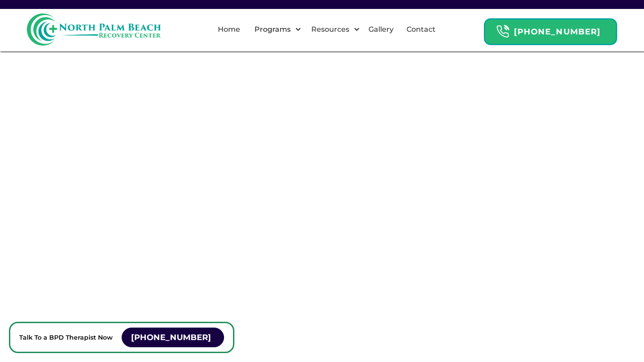 The height and width of the screenshot is (362, 644). Describe the element at coordinates (229, 30) in the screenshot. I see `a: Home` at that location.